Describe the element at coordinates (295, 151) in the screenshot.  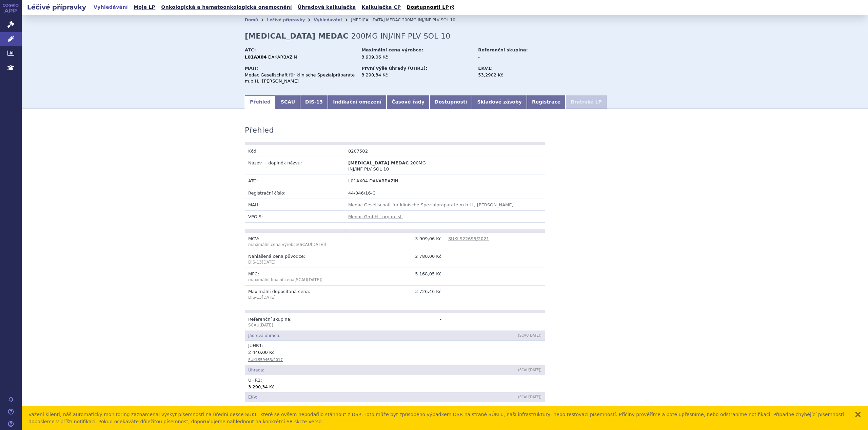
I see `td: Kód:` at that location.